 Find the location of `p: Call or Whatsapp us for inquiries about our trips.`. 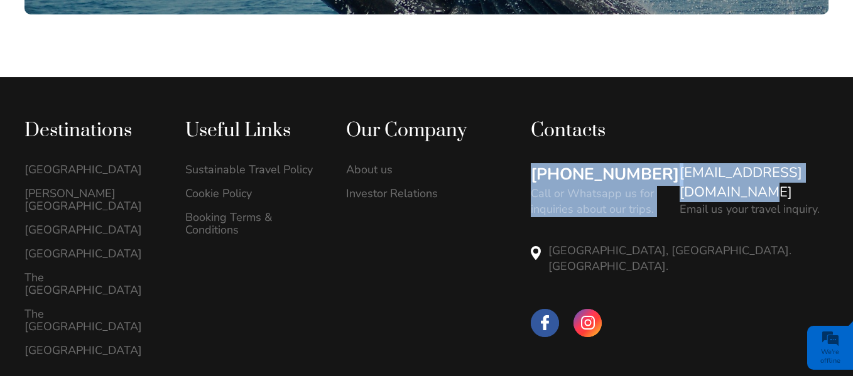

p: Call or Whatsapp us for inquiries about our trips. is located at coordinates (599, 202).